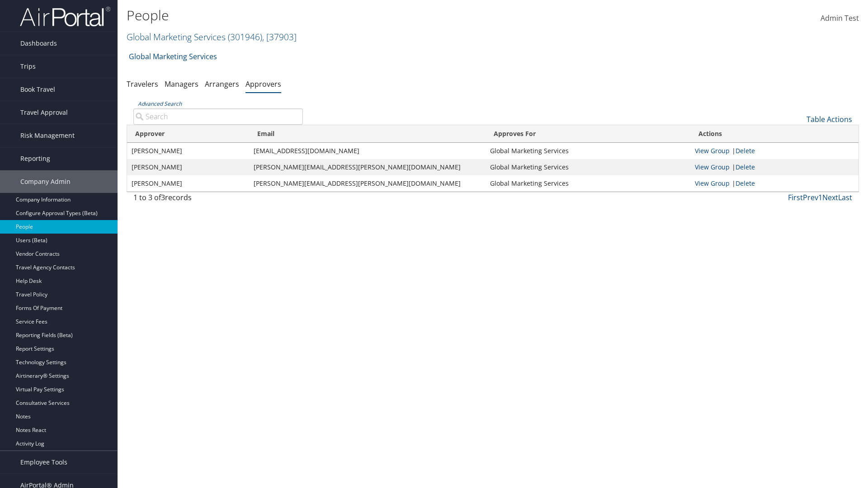  What do you see at coordinates (820, 197) in the screenshot?
I see `a: 1` at bounding box center [820, 197].